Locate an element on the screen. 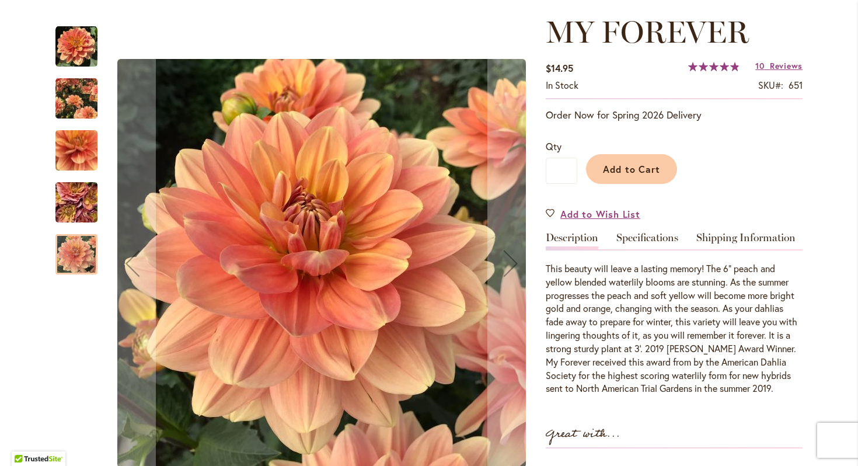  span: 10 is located at coordinates (759, 65).